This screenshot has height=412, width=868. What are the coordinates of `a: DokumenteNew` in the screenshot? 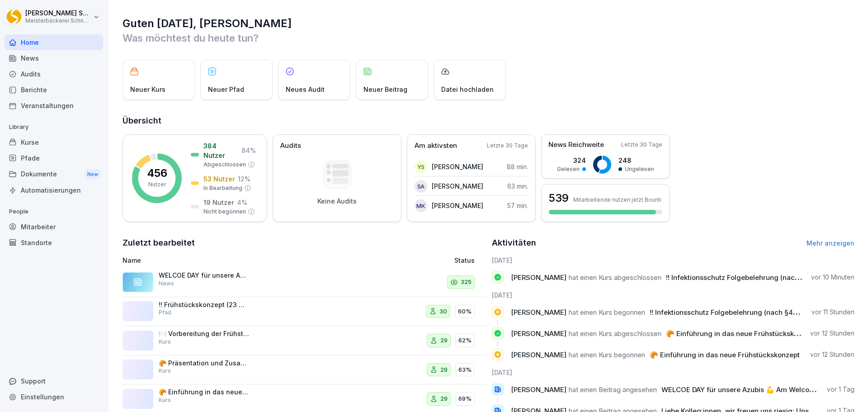 It's located at (54, 174).